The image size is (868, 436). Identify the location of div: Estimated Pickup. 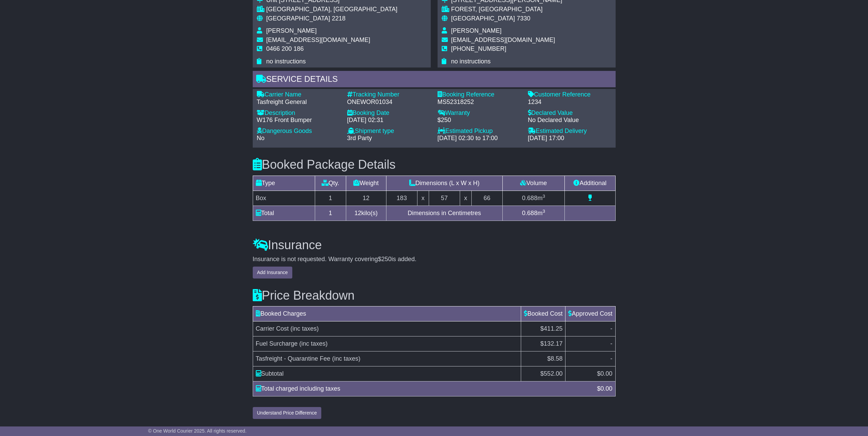
(479, 131).